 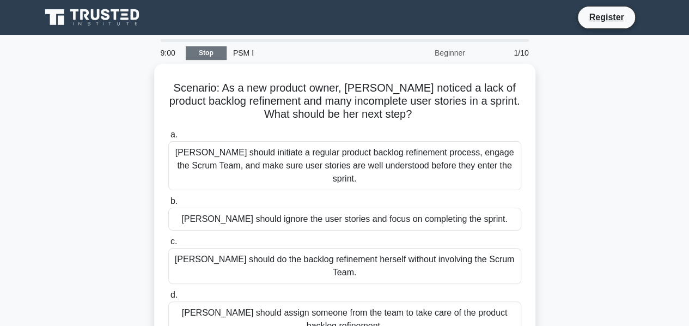 What do you see at coordinates (503, 53) in the screenshot?
I see `div: 1/10` at bounding box center [503, 53].